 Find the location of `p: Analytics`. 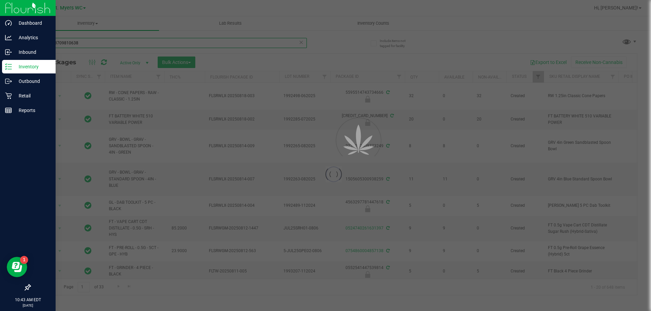

p: Analytics is located at coordinates (32, 38).